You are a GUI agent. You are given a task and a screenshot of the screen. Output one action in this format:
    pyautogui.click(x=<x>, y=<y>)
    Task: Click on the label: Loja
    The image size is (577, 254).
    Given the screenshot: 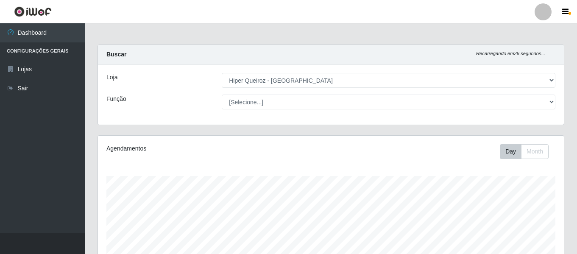 What is the action you would take?
    pyautogui.click(x=112, y=77)
    